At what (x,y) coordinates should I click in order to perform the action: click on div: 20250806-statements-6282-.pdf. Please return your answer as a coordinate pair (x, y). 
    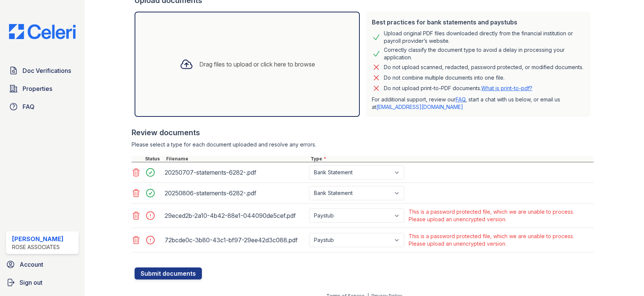
    Looking at the image, I should click on (235, 193).